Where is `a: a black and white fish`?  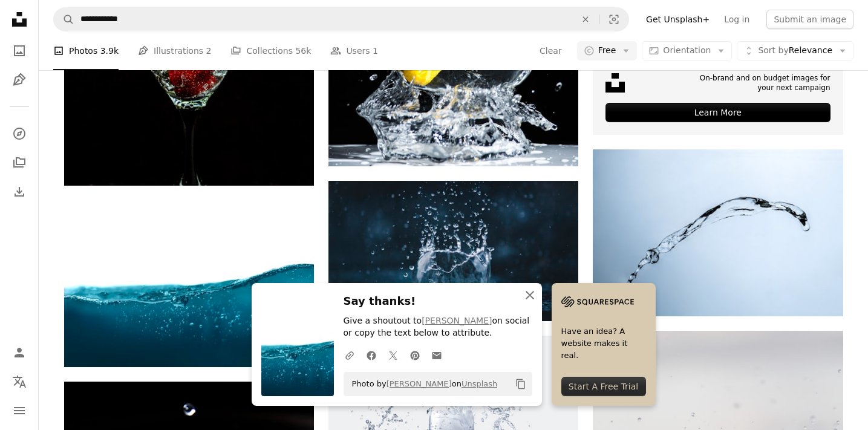
a: a black and white fish is located at coordinates (718, 233).